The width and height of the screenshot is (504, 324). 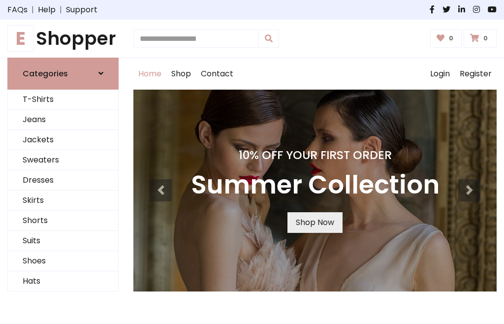 I want to click on h6: Categories, so click(x=45, y=73).